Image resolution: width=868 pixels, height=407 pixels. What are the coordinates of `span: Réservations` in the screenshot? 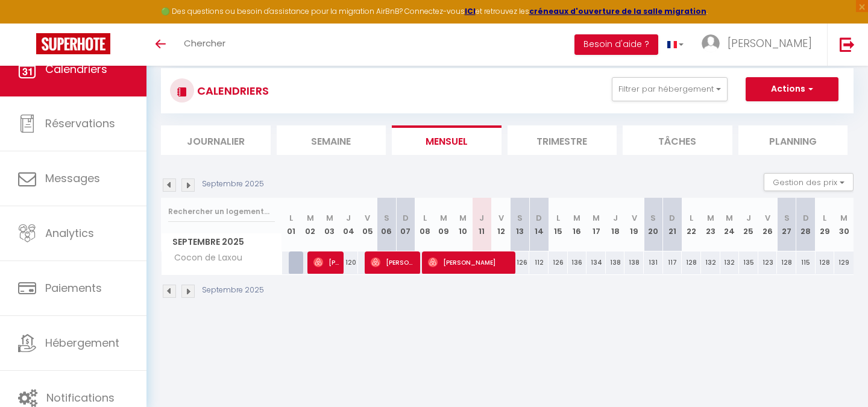 It's located at (80, 123).